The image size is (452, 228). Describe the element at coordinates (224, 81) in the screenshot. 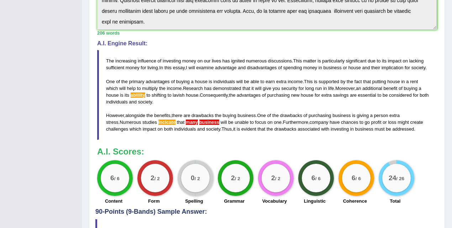

I see `span: individuals` at that location.